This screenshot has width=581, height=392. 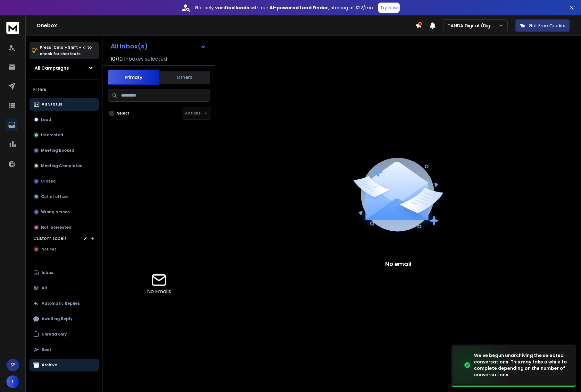 What do you see at coordinates (50, 365) in the screenshot?
I see `p: Archive` at bounding box center [50, 365].